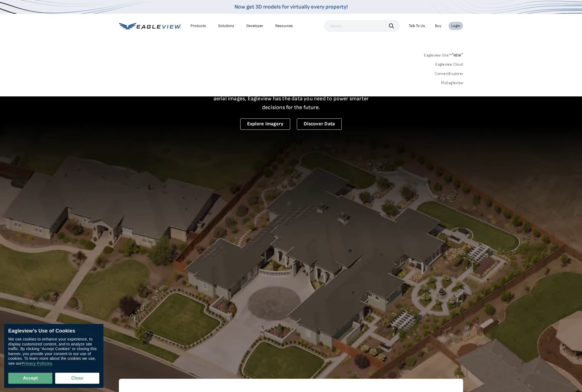 Image resolution: width=582 pixels, height=392 pixels. I want to click on div: Solutions, so click(226, 26).